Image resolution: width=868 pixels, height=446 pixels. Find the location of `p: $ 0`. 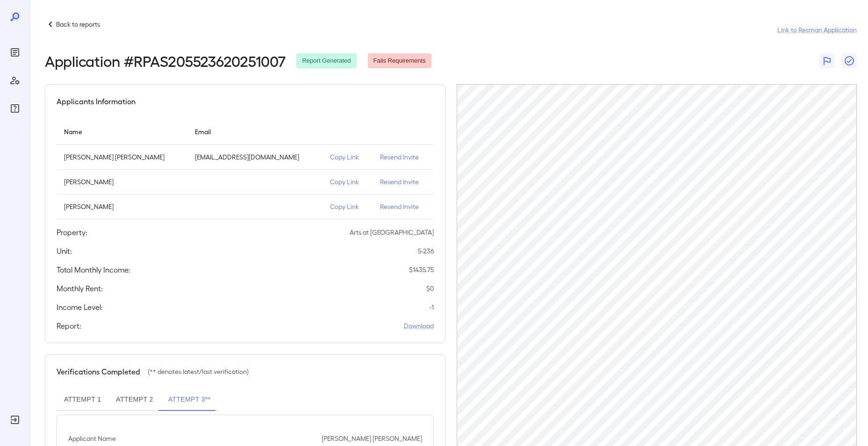

p: $ 0 is located at coordinates (430, 288).